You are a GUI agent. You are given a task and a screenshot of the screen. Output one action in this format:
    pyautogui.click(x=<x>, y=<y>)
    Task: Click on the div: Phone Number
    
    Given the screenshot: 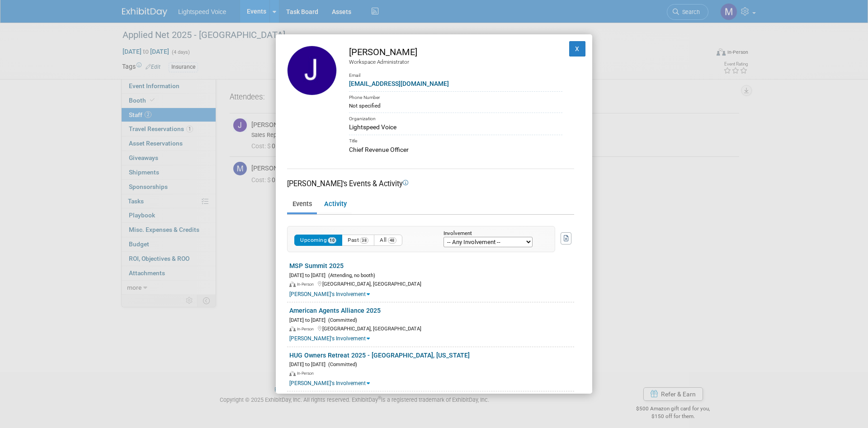 What is the action you would take?
    pyautogui.click(x=455, y=97)
    